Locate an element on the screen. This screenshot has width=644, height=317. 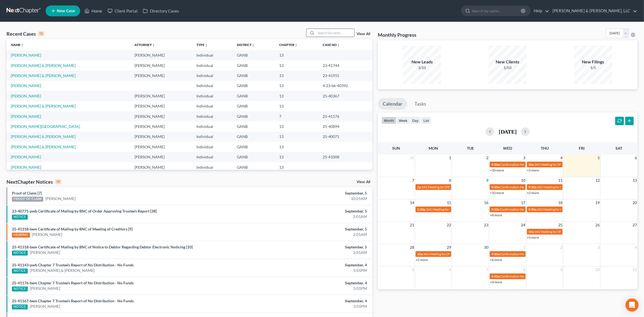
span: 16 is located at coordinates (486, 203).